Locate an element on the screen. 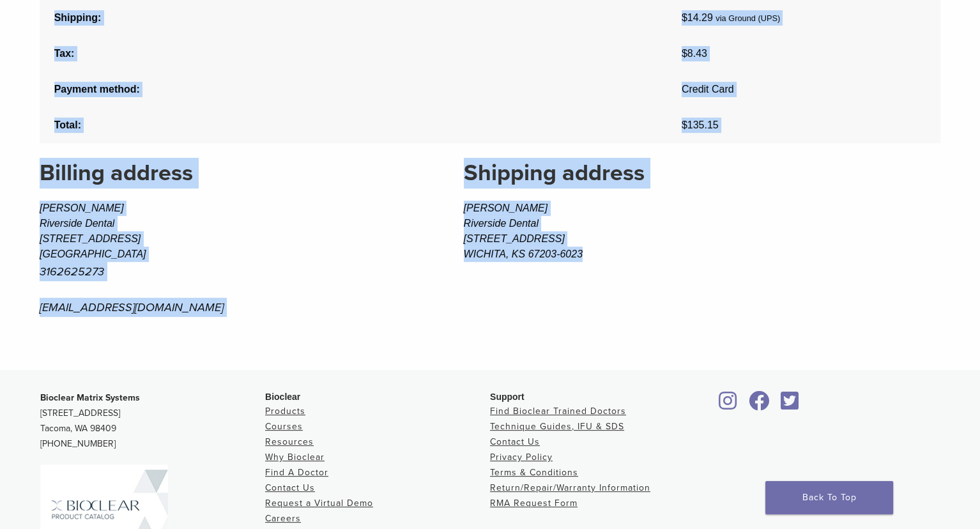  a: Technique Guides, IFU & SDS is located at coordinates (557, 426).